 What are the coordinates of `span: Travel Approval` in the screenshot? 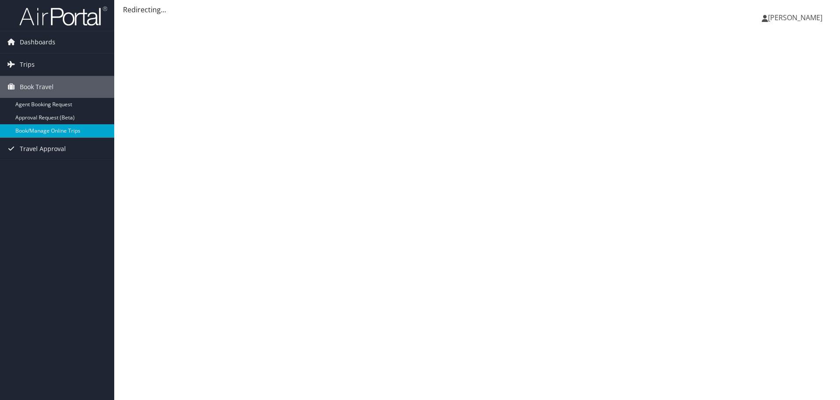 It's located at (43, 149).